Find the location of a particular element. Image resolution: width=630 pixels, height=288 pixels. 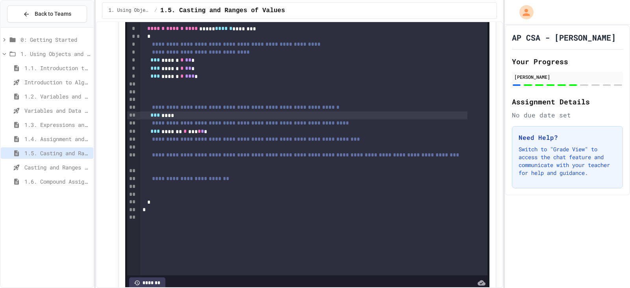

h2: Assignment Details is located at coordinates (567, 102).